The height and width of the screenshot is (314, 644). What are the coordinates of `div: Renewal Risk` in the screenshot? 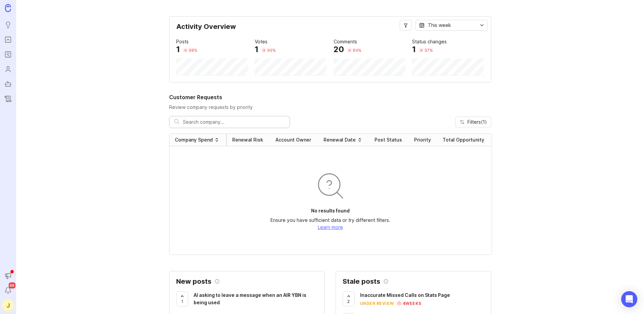 It's located at (248, 140).